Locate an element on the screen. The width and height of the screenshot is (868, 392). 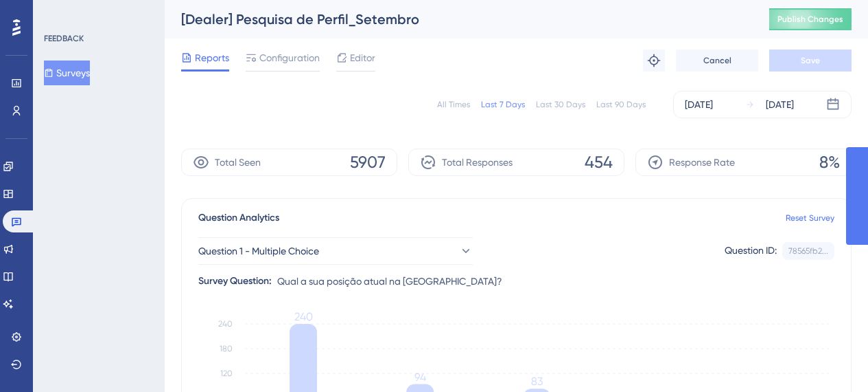
tspan: 83 is located at coordinates (537, 381).